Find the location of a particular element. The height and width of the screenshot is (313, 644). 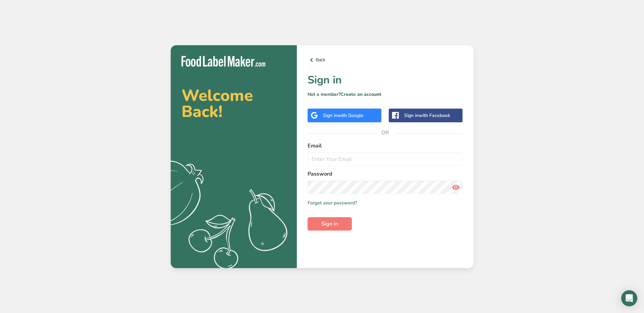

span: with Facebook is located at coordinates (434, 115).